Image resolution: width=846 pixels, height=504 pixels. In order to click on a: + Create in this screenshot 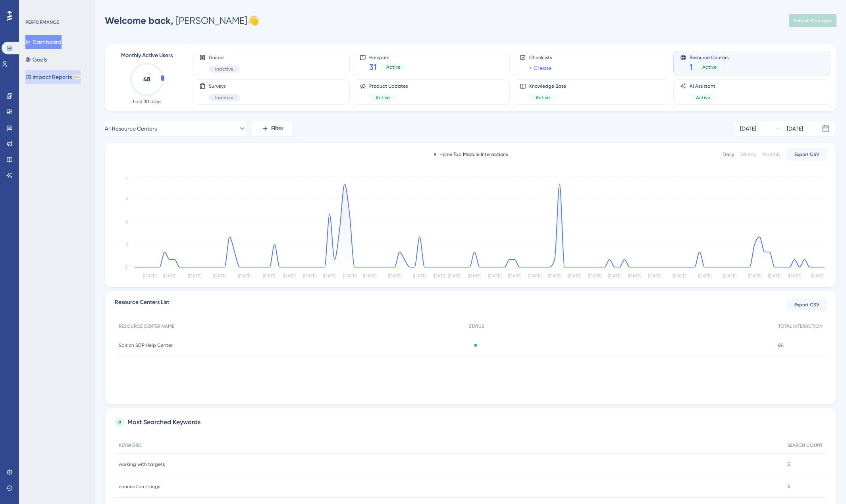, I will do `click(541, 68)`.